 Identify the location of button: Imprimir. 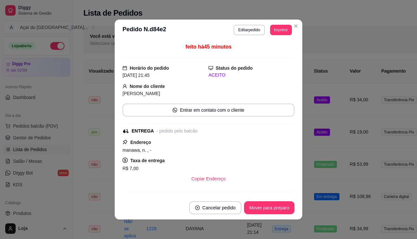
(281, 30).